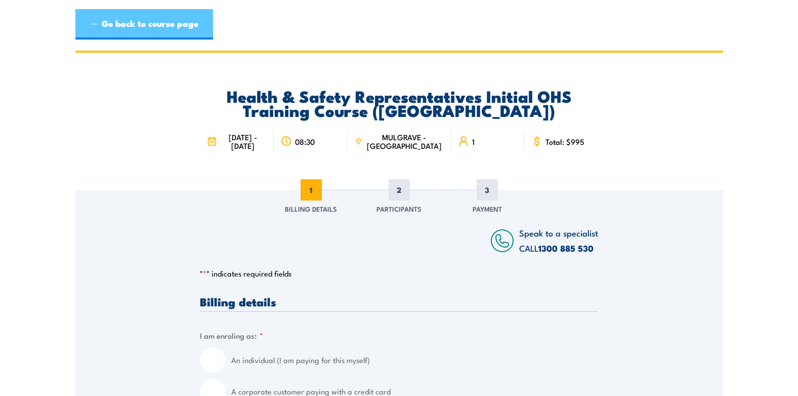  What do you see at coordinates (399, 273) in the screenshot?
I see `p: " " indicates required fields` at bounding box center [399, 273].